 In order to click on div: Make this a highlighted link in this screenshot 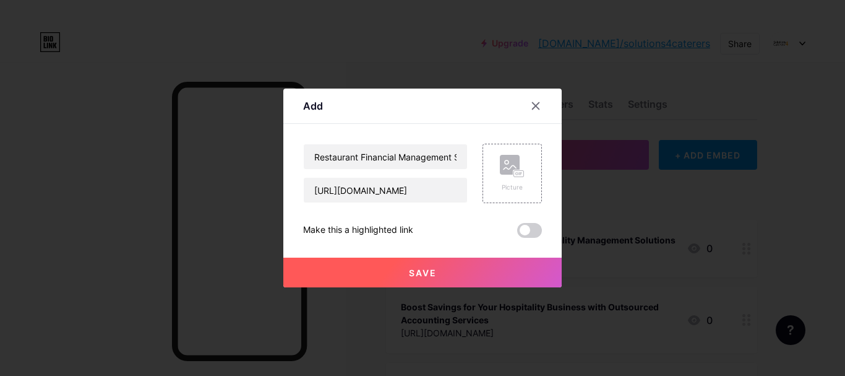, I will do `click(358, 230)`.